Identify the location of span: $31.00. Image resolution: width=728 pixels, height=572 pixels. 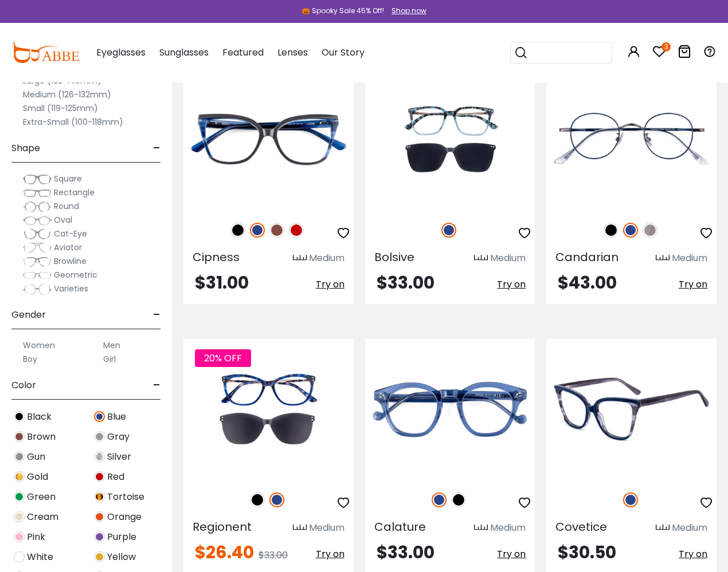
(222, 282).